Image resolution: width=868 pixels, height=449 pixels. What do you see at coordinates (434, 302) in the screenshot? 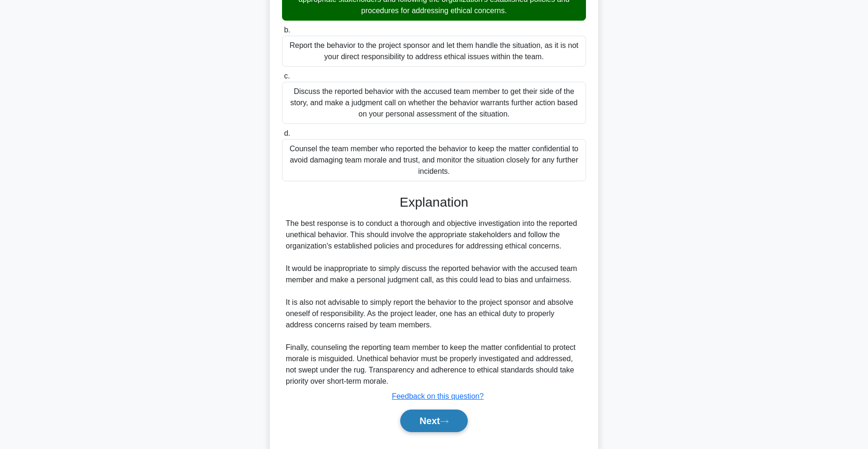
I see `div: The best response is to conduct a thorough and objective investigation into the reported unethica...` at bounding box center [434, 302].